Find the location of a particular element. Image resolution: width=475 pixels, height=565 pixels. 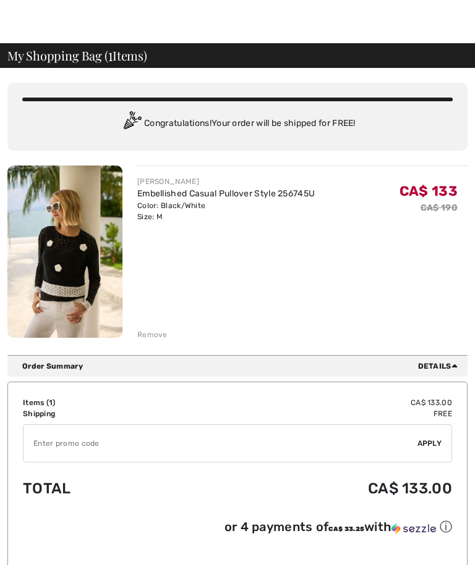

img: Embellished Casual Pullover Style 256745U is located at coordinates (65, 251).